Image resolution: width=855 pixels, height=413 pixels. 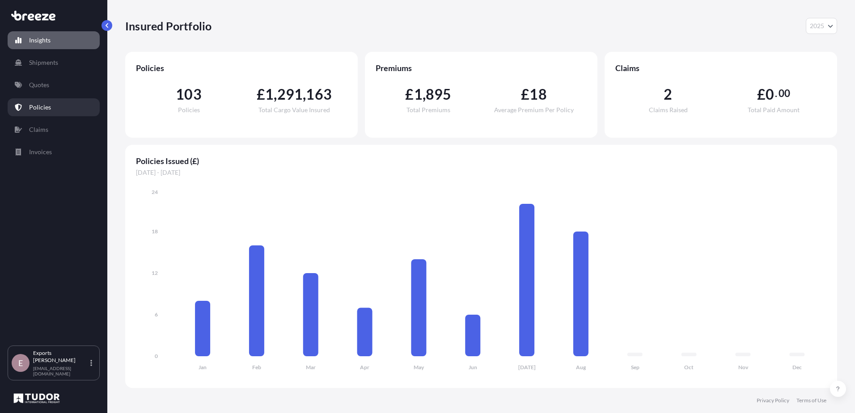 What do you see at coordinates (635, 367) in the screenshot?
I see `tspan: Sep` at bounding box center [635, 367].